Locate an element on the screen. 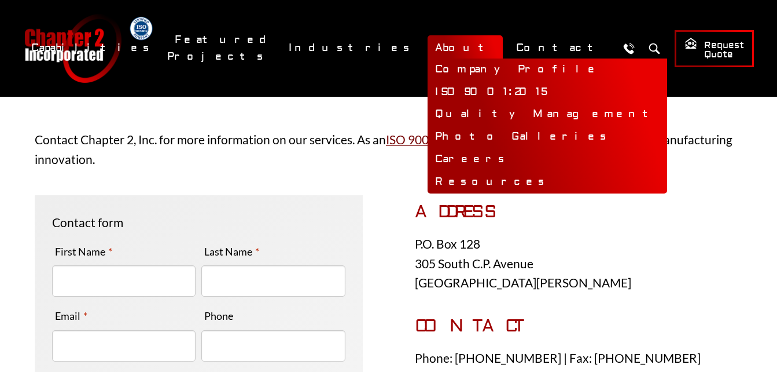 Image resolution: width=777 pixels, height=372 pixels. a: Industries is located at coordinates (351, 47).